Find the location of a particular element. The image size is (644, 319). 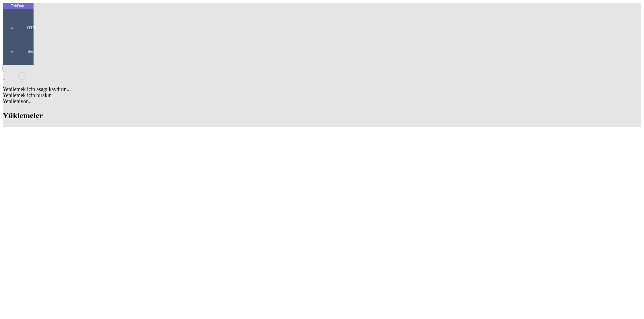

div: Yenilemek için aşağı kaydırın... is located at coordinates (322, 90).